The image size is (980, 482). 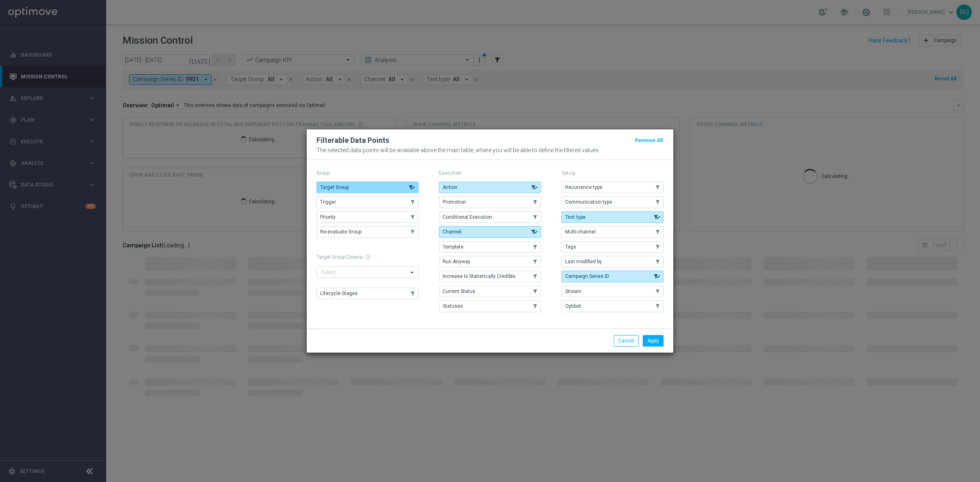 What do you see at coordinates (340, 232) in the screenshot?
I see `span: Re-evaluate Group` at bounding box center [340, 232].